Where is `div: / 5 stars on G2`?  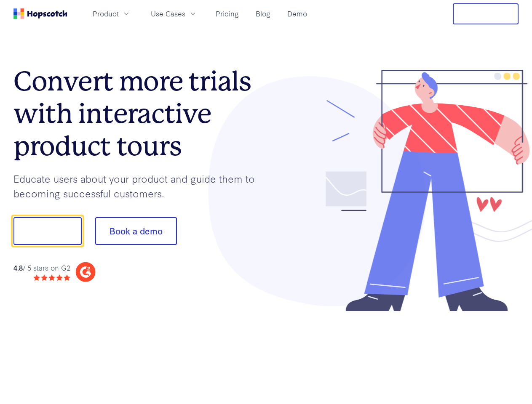 div: / 5 stars on G2 is located at coordinates (42, 268).